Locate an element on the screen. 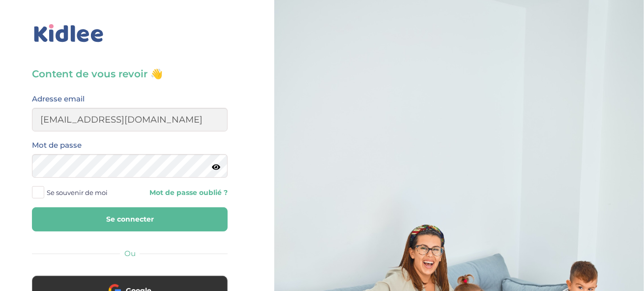  h3: Content de vous revoir 👋 is located at coordinates (130, 74).